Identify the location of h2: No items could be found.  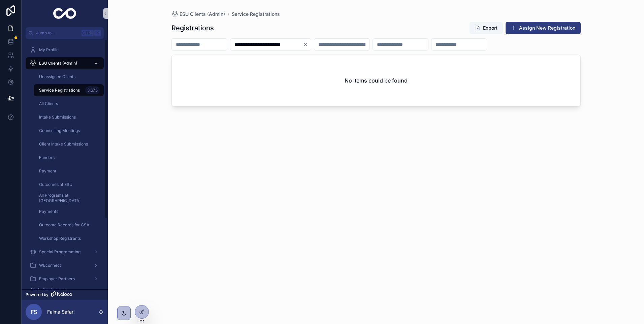
(376, 80).